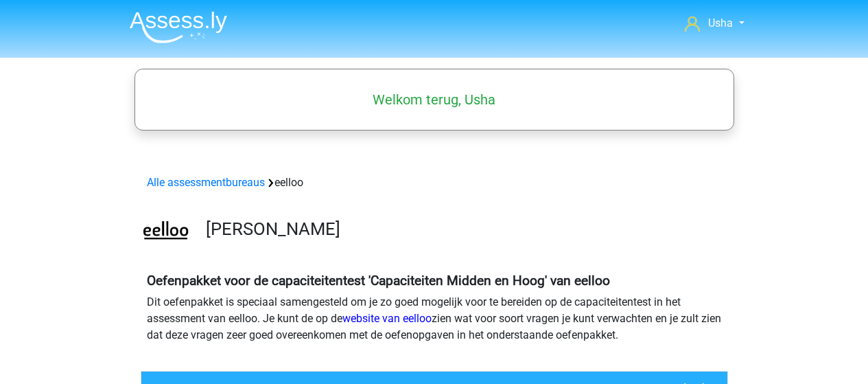 This screenshot has height=384, width=868. I want to click on a: Usha, so click(714, 24).